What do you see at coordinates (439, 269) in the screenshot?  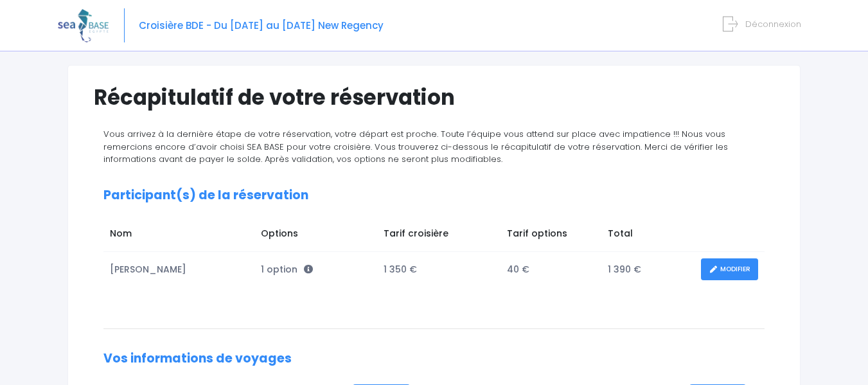 I see `td: 1 350 €` at bounding box center [439, 269].